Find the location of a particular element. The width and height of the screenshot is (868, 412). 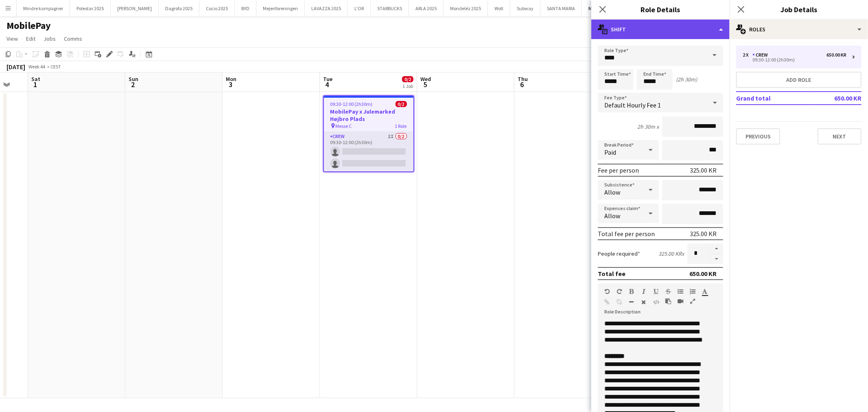

div: Total fee is located at coordinates (611, 273).